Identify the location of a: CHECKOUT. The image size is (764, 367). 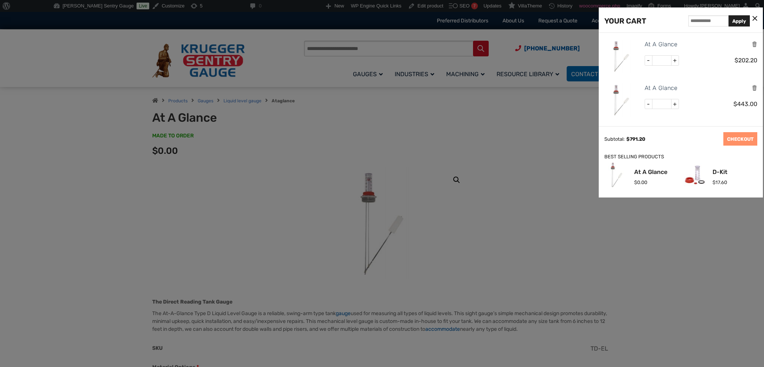
(741, 139).